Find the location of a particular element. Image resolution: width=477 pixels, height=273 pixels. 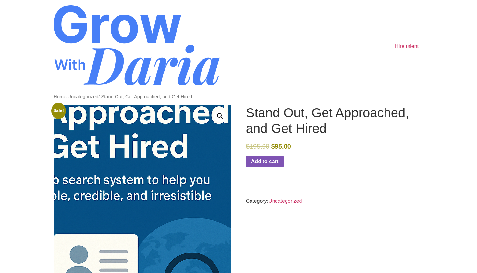

nav: Breadcrumb is located at coordinates (239, 96).